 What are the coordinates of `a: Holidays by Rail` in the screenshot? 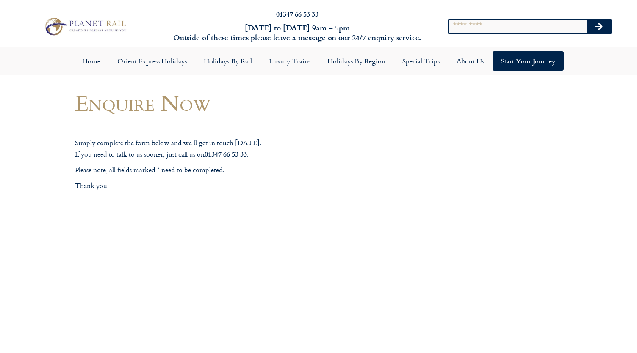 It's located at (228, 61).